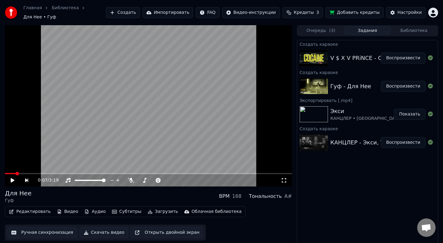  Describe the element at coordinates (65, 13) in the screenshot. I see `nav: breadcrumb` at that location.